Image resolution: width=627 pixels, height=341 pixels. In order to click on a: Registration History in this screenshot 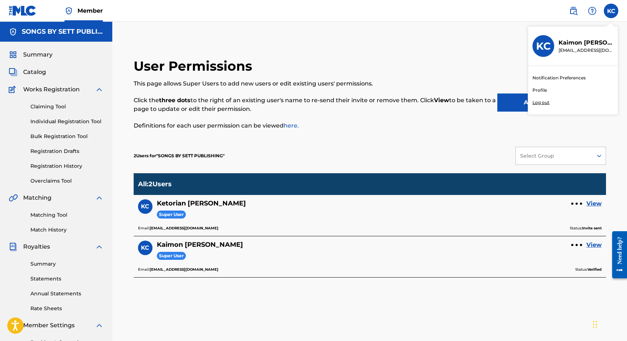, I will do `click(67, 166)`.